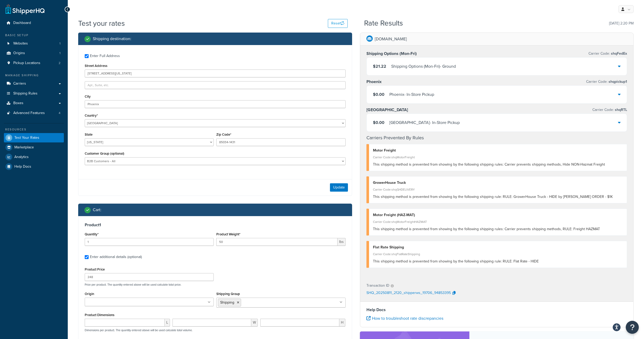  I want to click on li: Carriers, so click(34, 83).